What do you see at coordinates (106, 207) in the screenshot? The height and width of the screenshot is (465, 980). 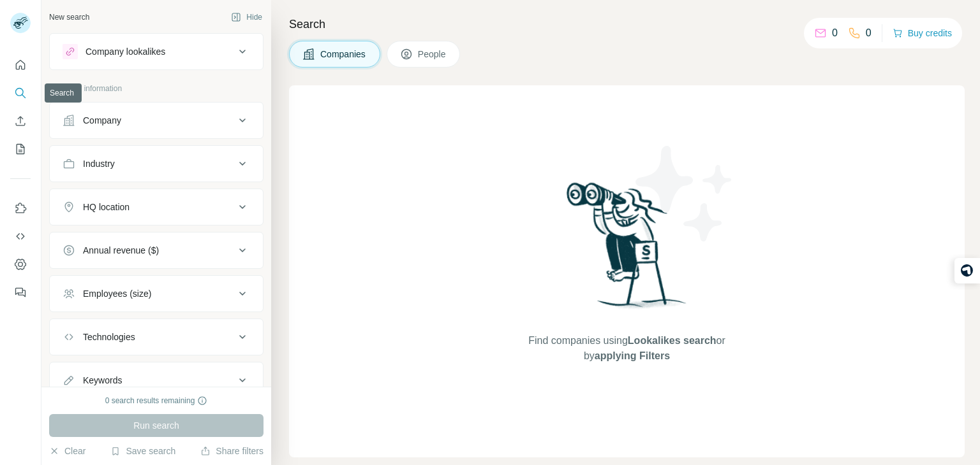 I see `div: HQ location` at bounding box center [106, 207].